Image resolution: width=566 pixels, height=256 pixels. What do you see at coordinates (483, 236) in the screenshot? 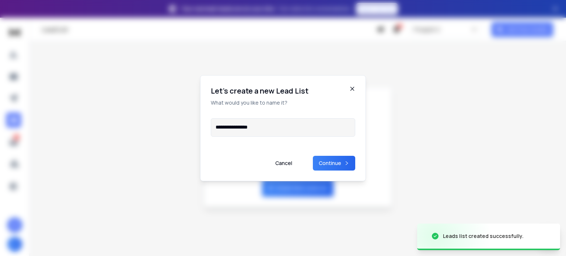
I see `div: Leads list created successfully.` at bounding box center [483, 236].